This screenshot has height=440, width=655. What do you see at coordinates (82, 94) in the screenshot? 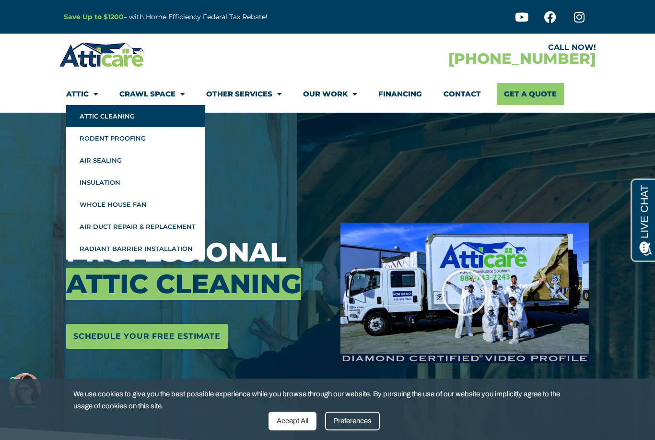
I see `a: Attic` at bounding box center [82, 94].